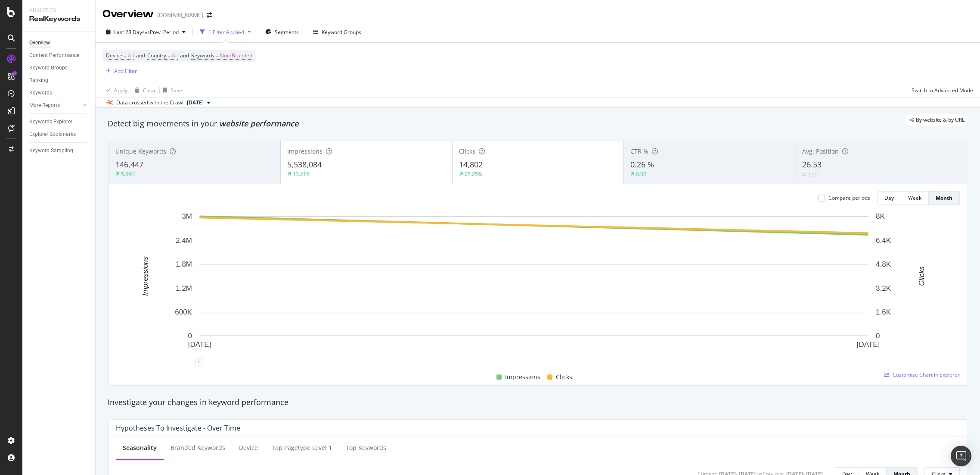 The image size is (980, 475). Describe the element at coordinates (301, 174) in the screenshot. I see `div: 13.21%` at that location.